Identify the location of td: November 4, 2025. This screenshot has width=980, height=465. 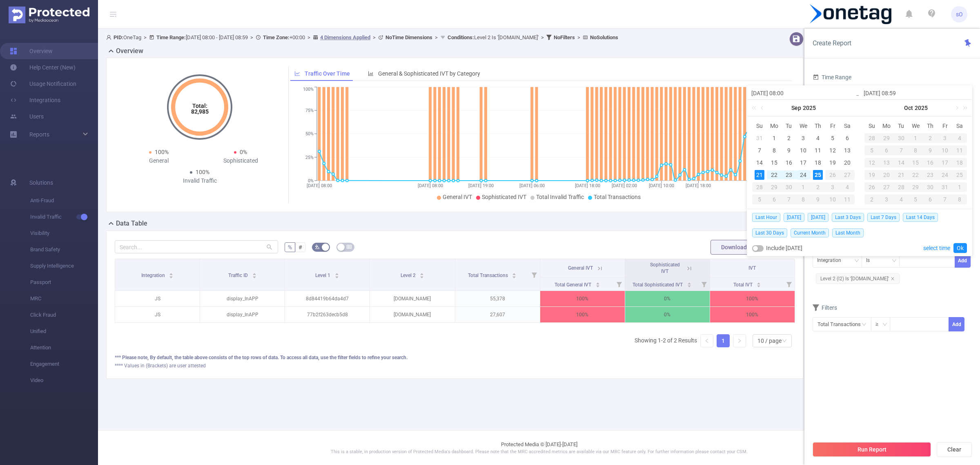
(901, 199).